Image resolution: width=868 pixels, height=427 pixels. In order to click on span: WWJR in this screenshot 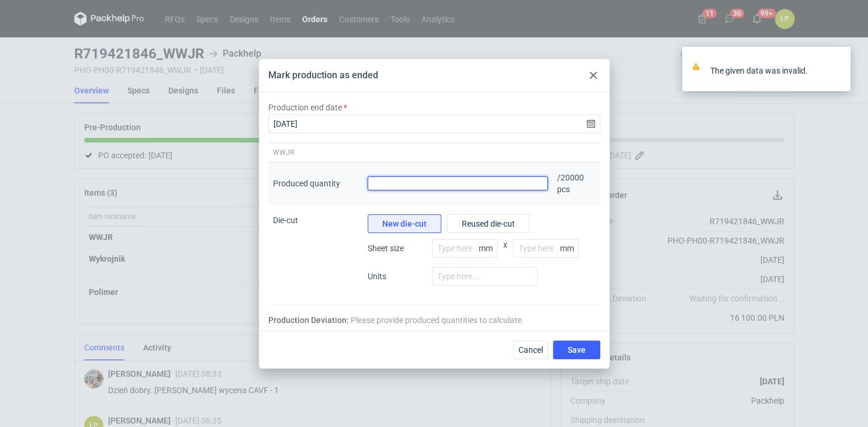, I will do `click(284, 153)`.